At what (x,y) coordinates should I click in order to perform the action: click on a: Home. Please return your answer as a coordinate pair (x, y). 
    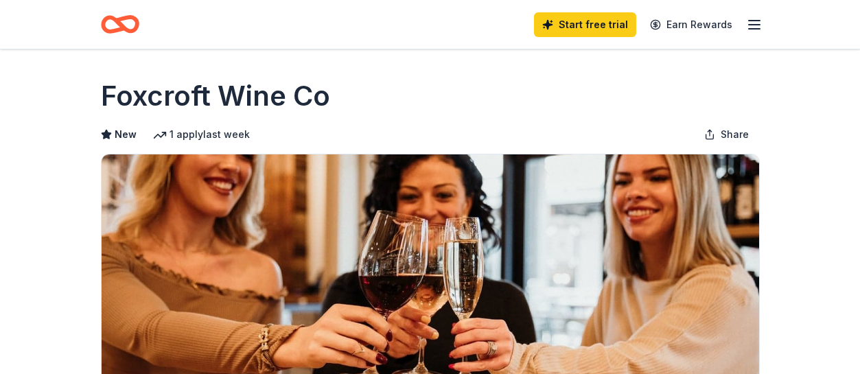
    Looking at the image, I should click on (120, 24).